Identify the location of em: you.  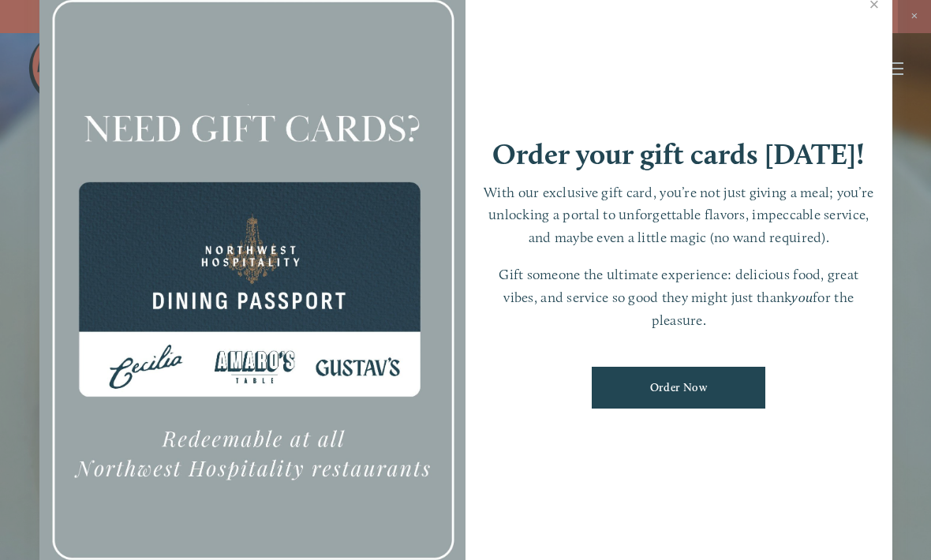
(802, 297).